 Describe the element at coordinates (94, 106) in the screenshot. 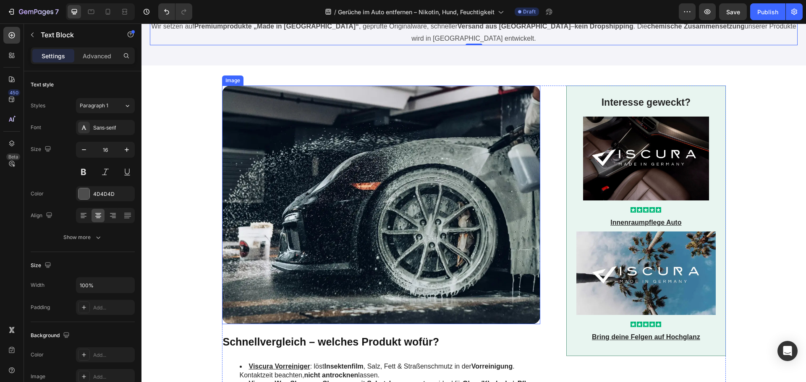

I see `span: Paragraph 1` at that location.